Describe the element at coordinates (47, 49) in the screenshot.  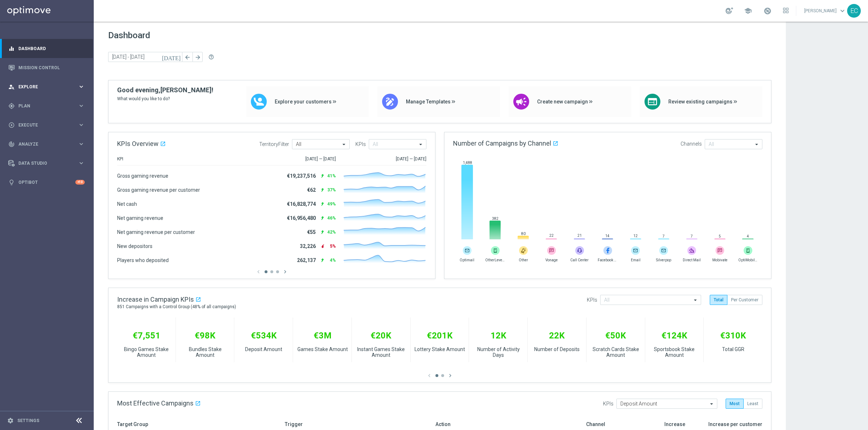
I see `div: Dashboard` at that location.